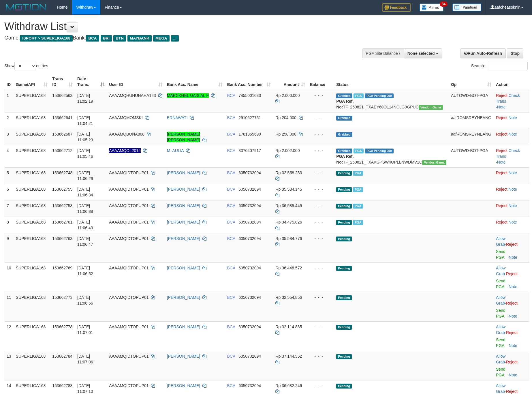  What do you see at coordinates (289, 222) in the screenshot?
I see `span: Rp 34.475.826` at bounding box center [289, 222].